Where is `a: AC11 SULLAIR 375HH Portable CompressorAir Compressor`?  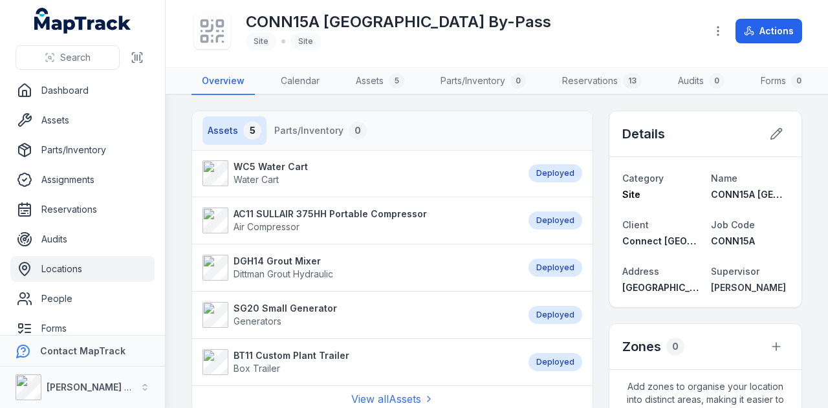
a: AC11 SULLAIR 375HH Portable CompressorAir Compressor is located at coordinates (359, 221).